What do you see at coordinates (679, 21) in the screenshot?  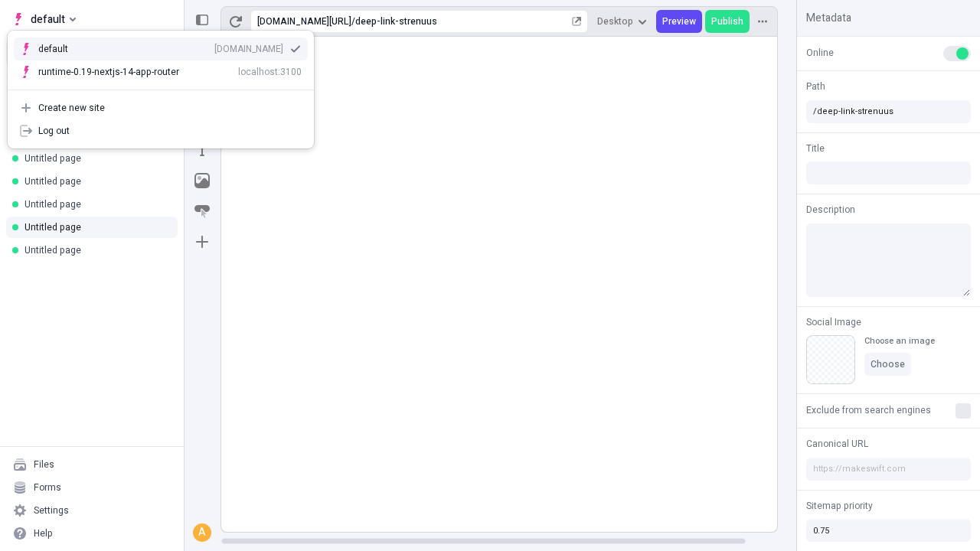 I see `span: Preview` at bounding box center [679, 21].